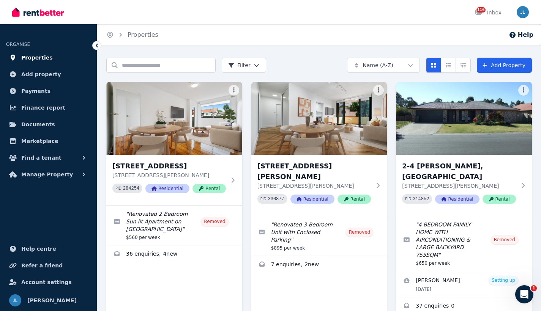 The height and width of the screenshot is (311, 541). What do you see at coordinates (319, 118) in the screenshot?
I see `img: 1/25 Charles Street, Five Dock` at bounding box center [319, 118].